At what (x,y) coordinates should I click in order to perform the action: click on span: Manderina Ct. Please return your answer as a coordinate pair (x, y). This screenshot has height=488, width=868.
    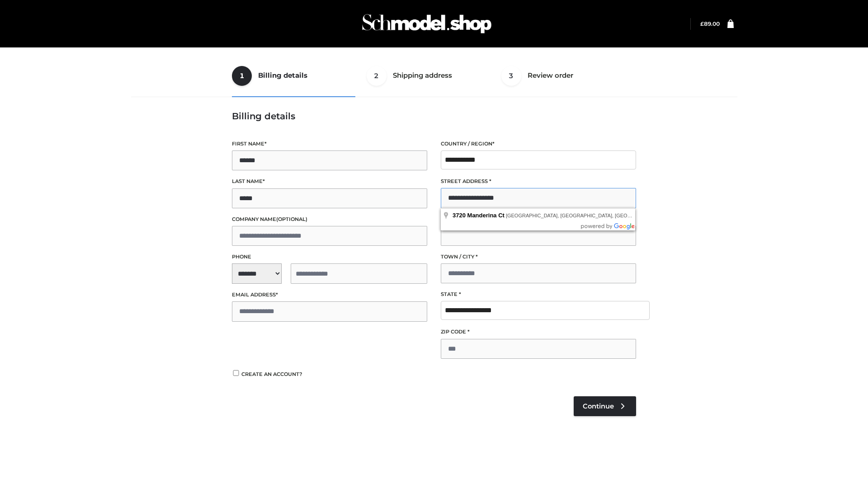
    Looking at the image, I should click on (486, 215).